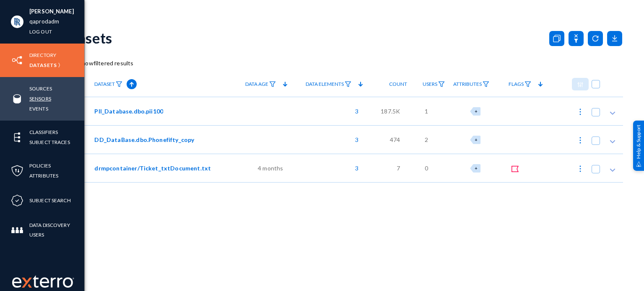 The height and width of the screenshot is (291, 644). Describe the element at coordinates (95, 63) in the screenshot. I see `span: Show filtered results` at that location.